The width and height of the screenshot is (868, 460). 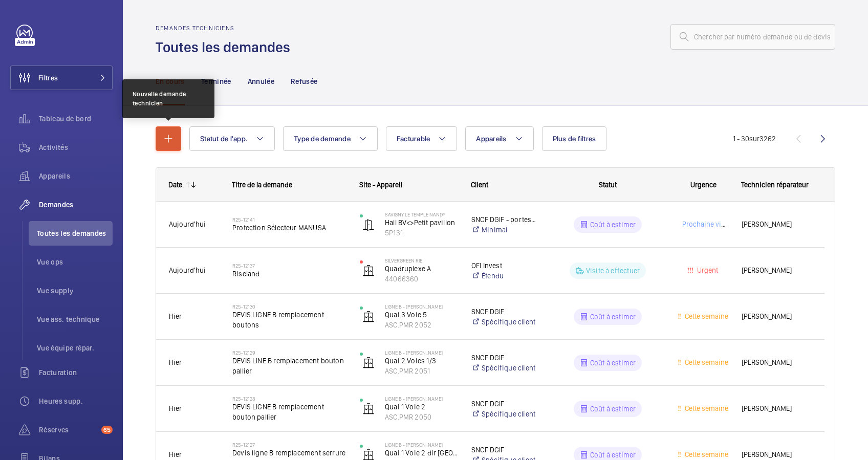 What do you see at coordinates (289, 320) in the screenshot?
I see `span: DEVIS LIGNE B remplacement boutons` at bounding box center [289, 320].